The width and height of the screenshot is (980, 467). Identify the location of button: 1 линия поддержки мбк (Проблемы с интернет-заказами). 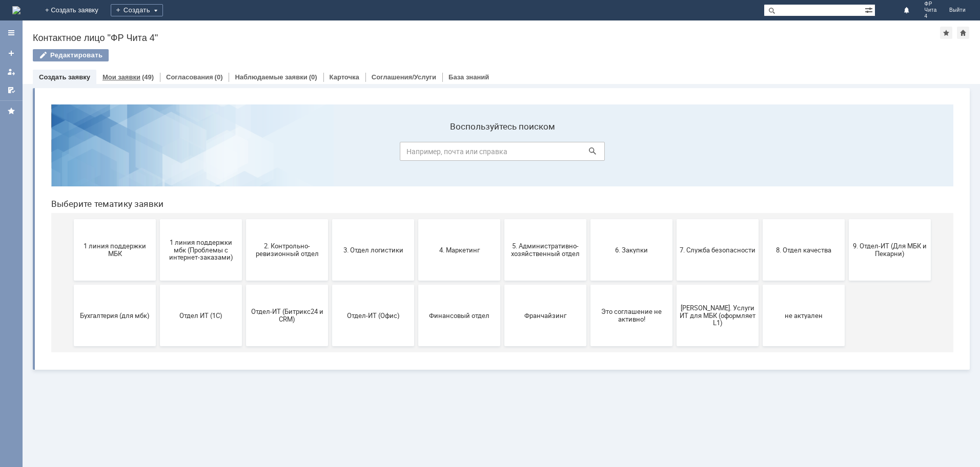
(158, 154).